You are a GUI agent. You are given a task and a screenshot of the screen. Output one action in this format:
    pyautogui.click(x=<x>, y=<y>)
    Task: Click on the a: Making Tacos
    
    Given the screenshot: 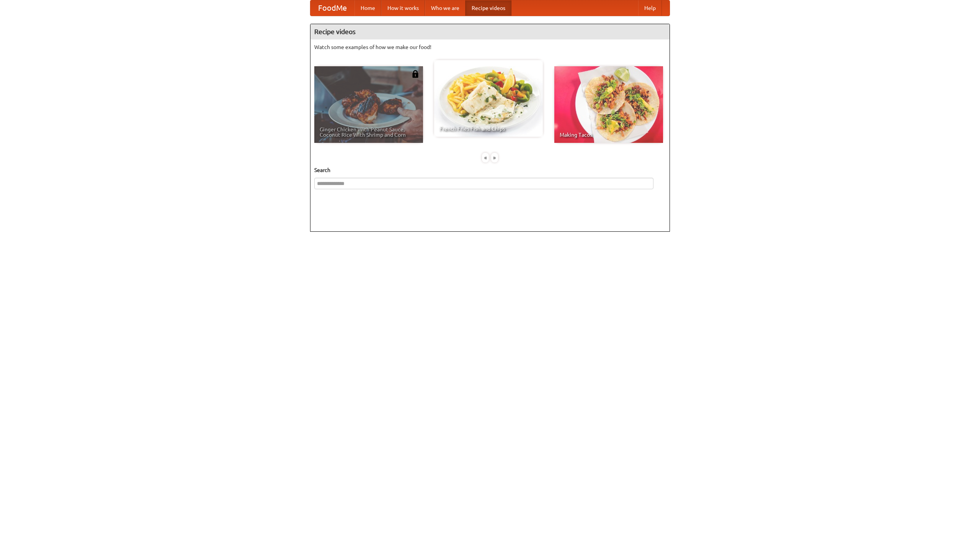 What is the action you would take?
    pyautogui.click(x=609, y=104)
    